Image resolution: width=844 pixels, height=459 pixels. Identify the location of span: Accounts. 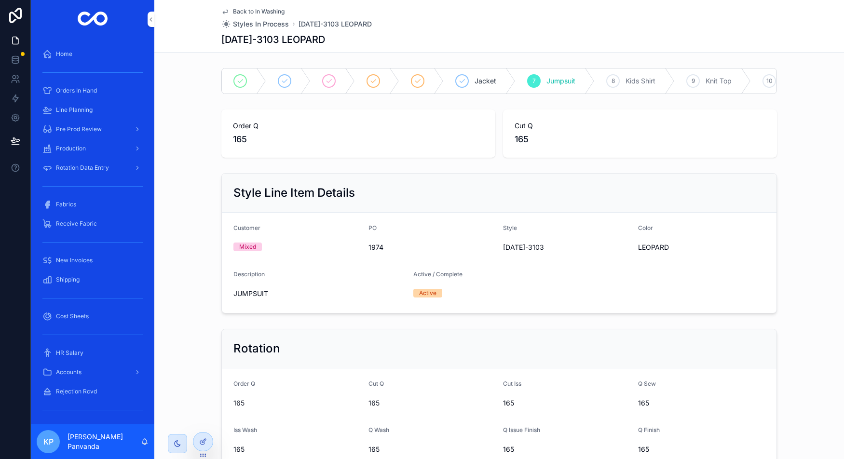
(68, 372).